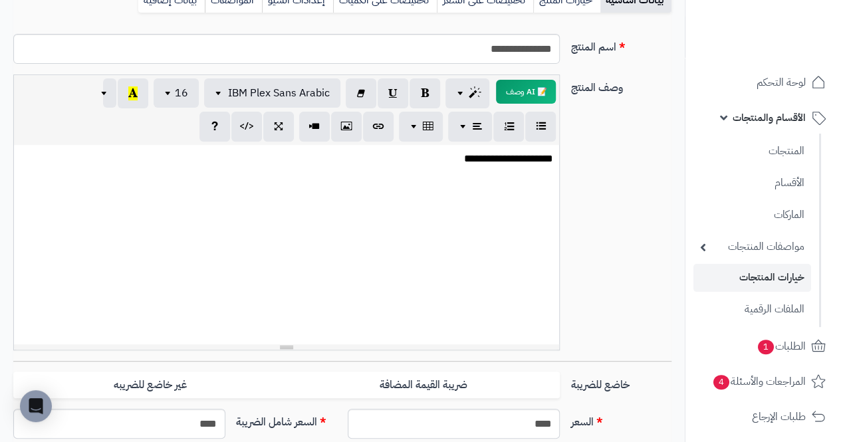 The image size is (841, 442). I want to click on label: السعر, so click(621, 420).